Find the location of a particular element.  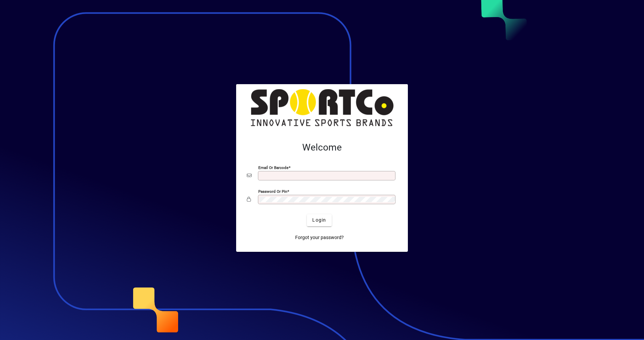

a: Forgot your password? is located at coordinates (319, 238).